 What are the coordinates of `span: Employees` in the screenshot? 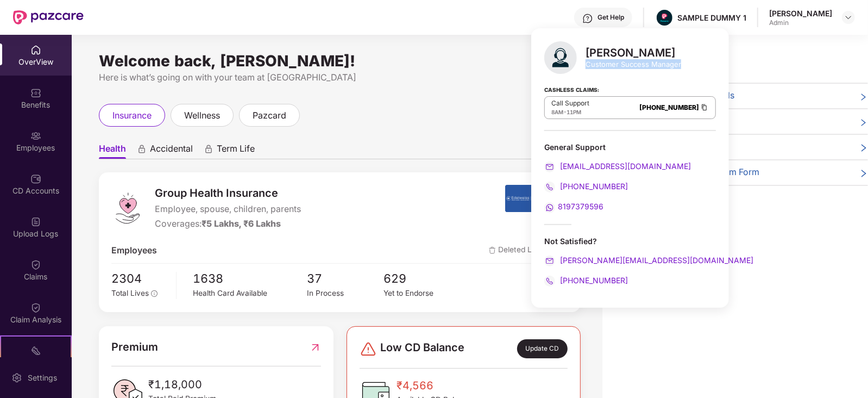 It's located at (134, 250).